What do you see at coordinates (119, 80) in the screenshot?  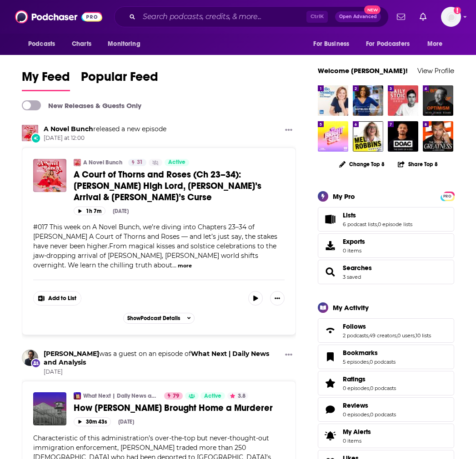 I see `a: Popular Feed` at bounding box center [119, 80].